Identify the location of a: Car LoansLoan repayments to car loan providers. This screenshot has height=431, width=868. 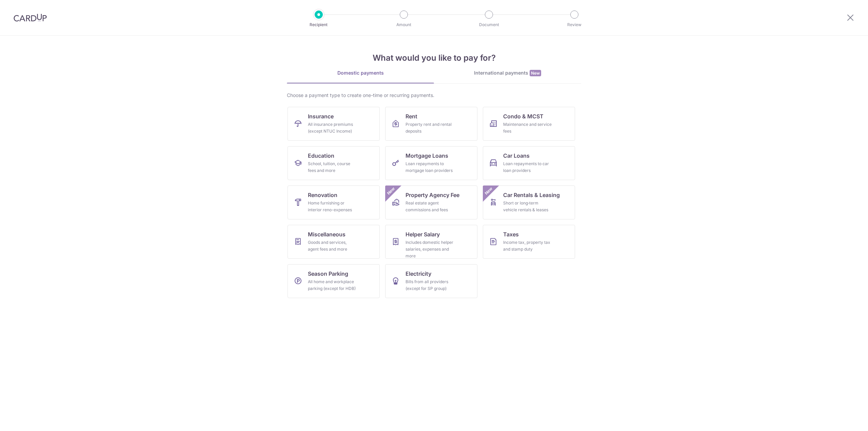
(529, 163).